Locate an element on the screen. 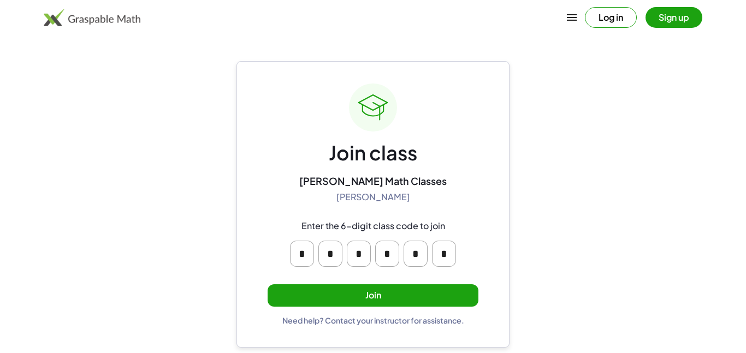 The height and width of the screenshot is (353, 746). div: Join class is located at coordinates (373, 153).